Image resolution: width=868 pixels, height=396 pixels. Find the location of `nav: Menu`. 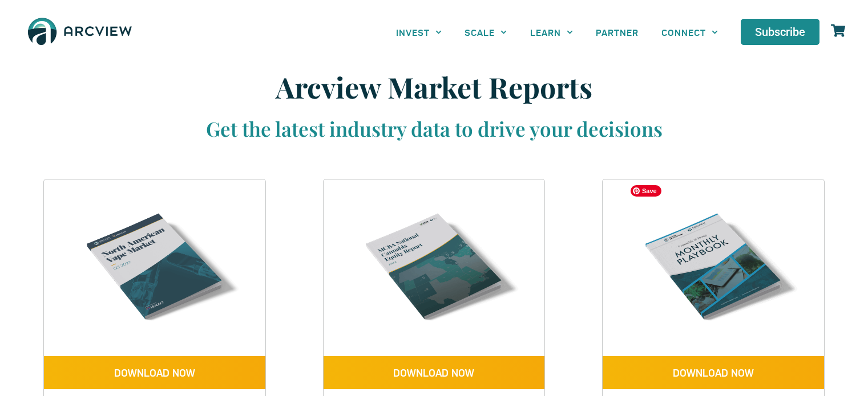

nav: Menu is located at coordinates (557, 32).